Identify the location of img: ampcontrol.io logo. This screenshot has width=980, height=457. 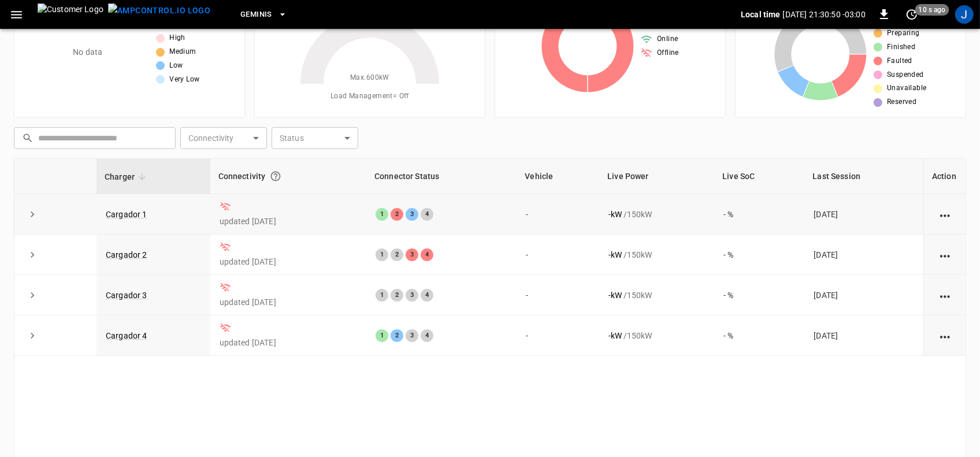
(159, 11).